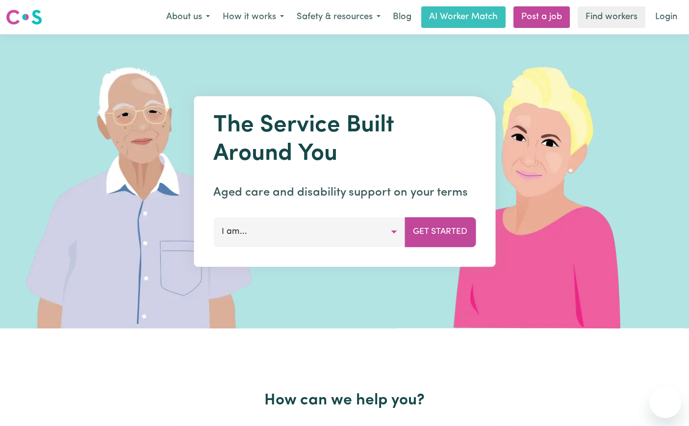 The height and width of the screenshot is (426, 689). What do you see at coordinates (542, 17) in the screenshot?
I see `a: Post a job` at bounding box center [542, 17].